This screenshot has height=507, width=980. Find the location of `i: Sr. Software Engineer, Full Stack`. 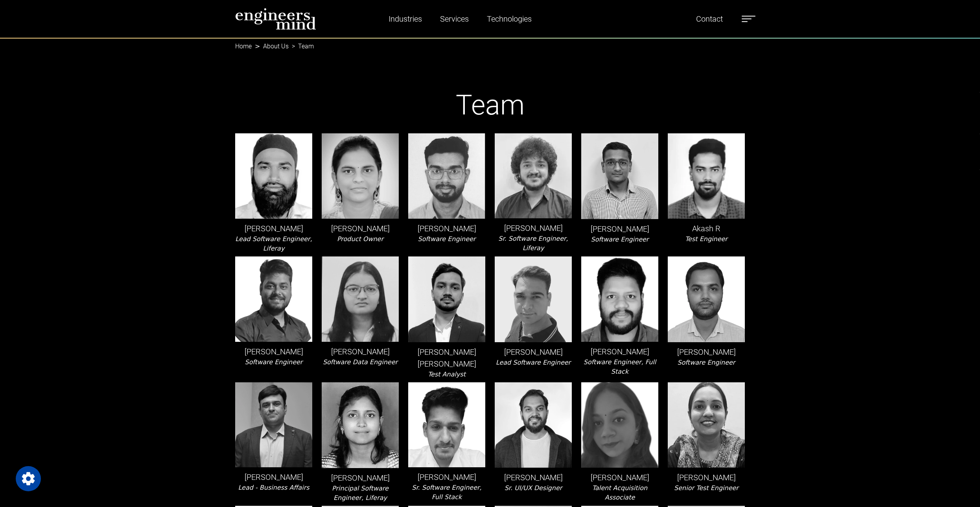

i: Sr. Software Engineer, Full Stack is located at coordinates (447, 492).